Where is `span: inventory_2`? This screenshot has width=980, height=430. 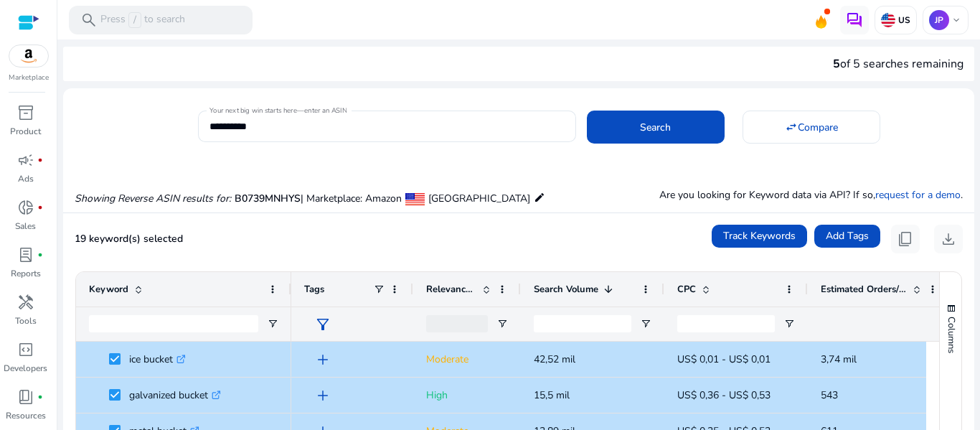 span: inventory_2 is located at coordinates (26, 113).